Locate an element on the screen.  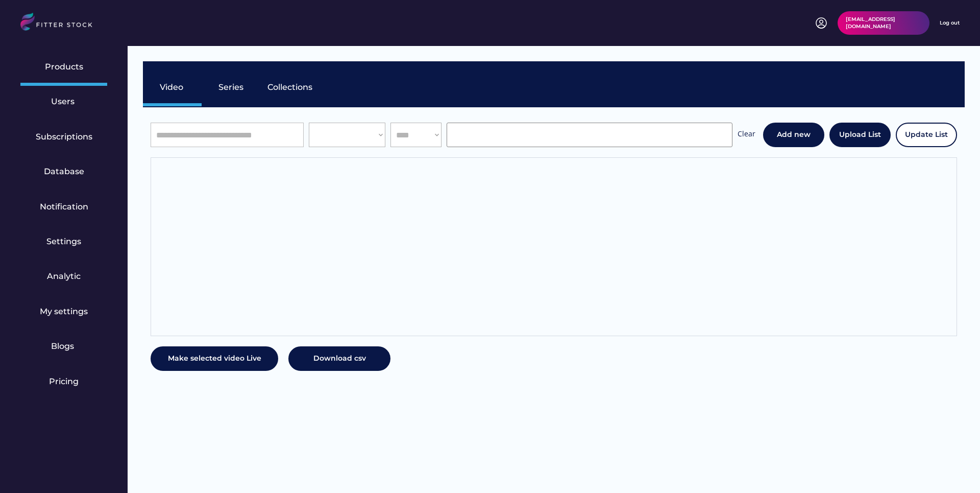
div: Analytic is located at coordinates (64, 276).